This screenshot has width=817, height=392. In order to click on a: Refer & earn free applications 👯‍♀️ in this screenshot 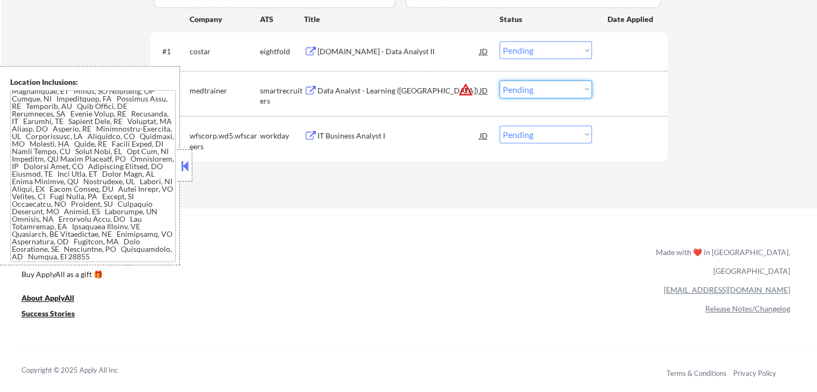, I will do `click(226, 263)`.